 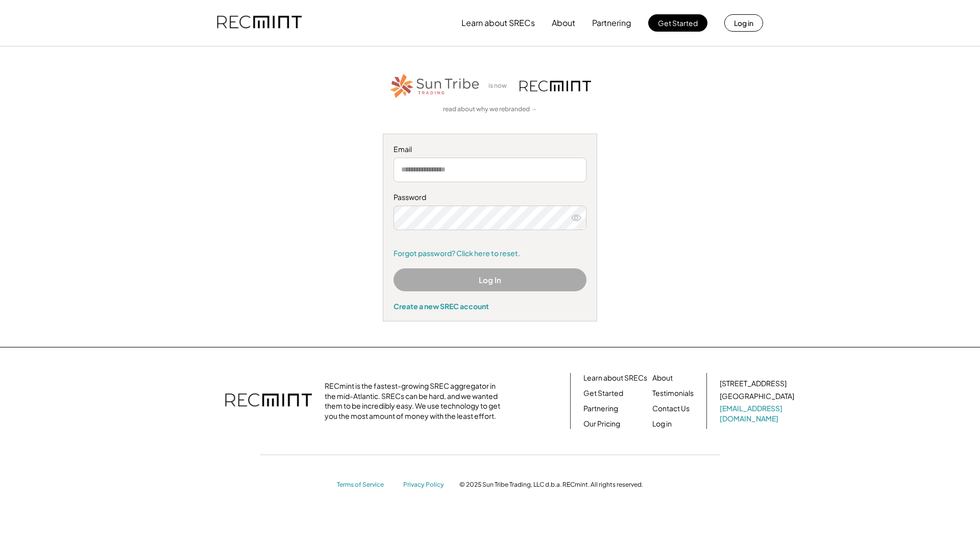 I want to click on a: Learn about SRECs, so click(x=615, y=378).